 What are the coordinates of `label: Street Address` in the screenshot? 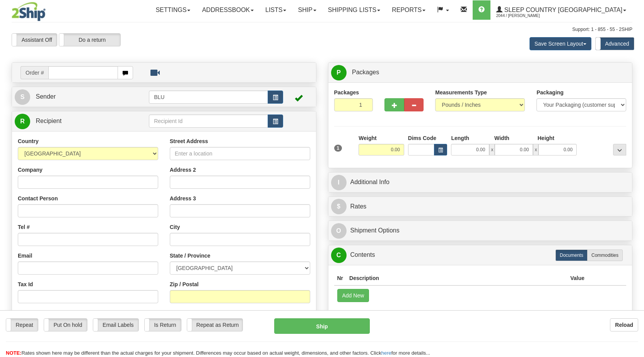 It's located at (189, 141).